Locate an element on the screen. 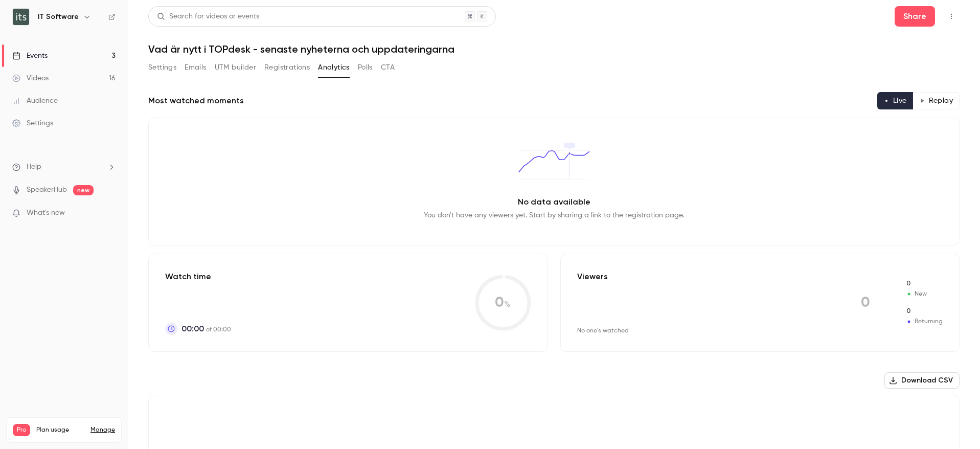 The height and width of the screenshot is (449, 980). button: Emails is located at coordinates (196, 68).